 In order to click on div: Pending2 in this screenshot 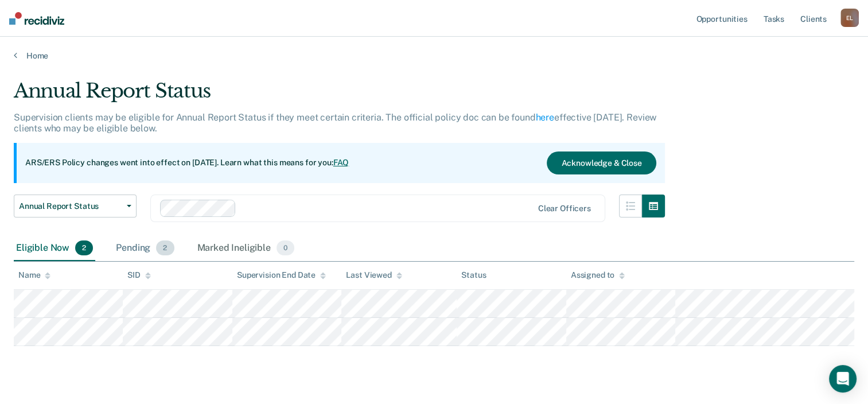, I will do `click(145, 248)`.